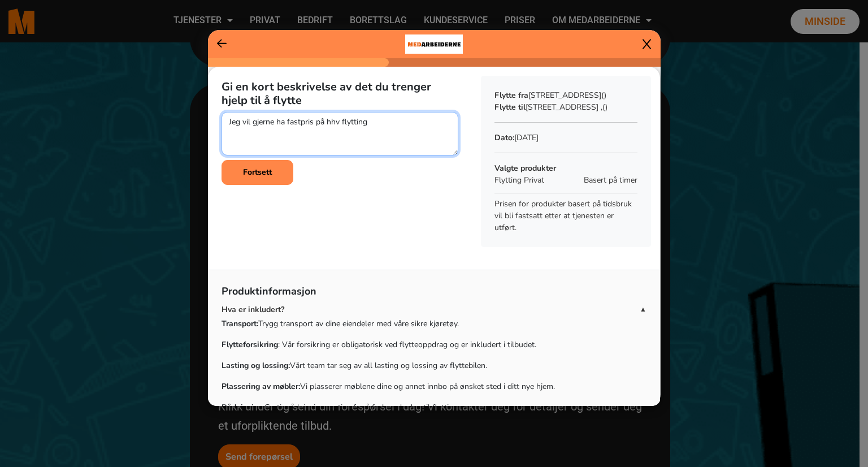  Describe the element at coordinates (566, 216) in the screenshot. I see `p: Prisen for produkter basert på tidsbruk vil bli fastsatt etter at tjenesten er utført.` at that location.